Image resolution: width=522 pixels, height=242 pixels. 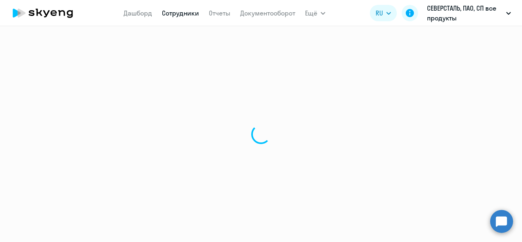 I want to click on button: Ещё, so click(x=315, y=13).